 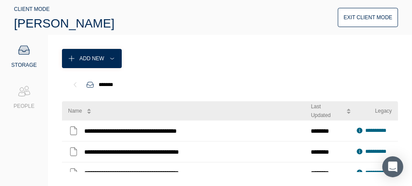 I want to click on div: Name, so click(x=75, y=111).